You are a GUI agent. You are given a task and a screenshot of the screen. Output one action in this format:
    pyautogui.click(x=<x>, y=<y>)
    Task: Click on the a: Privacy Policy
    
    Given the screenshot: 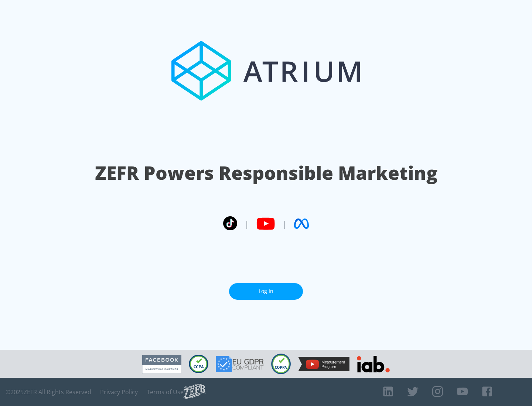 What is the action you would take?
    pyautogui.click(x=119, y=392)
    